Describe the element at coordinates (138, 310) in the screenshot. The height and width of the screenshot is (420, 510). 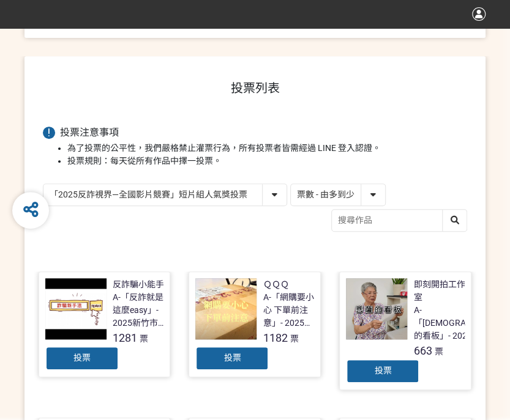
I see `div: A-「反詐就是這麼easy」- 2025新竹市反詐視界影片徵件` at that location.